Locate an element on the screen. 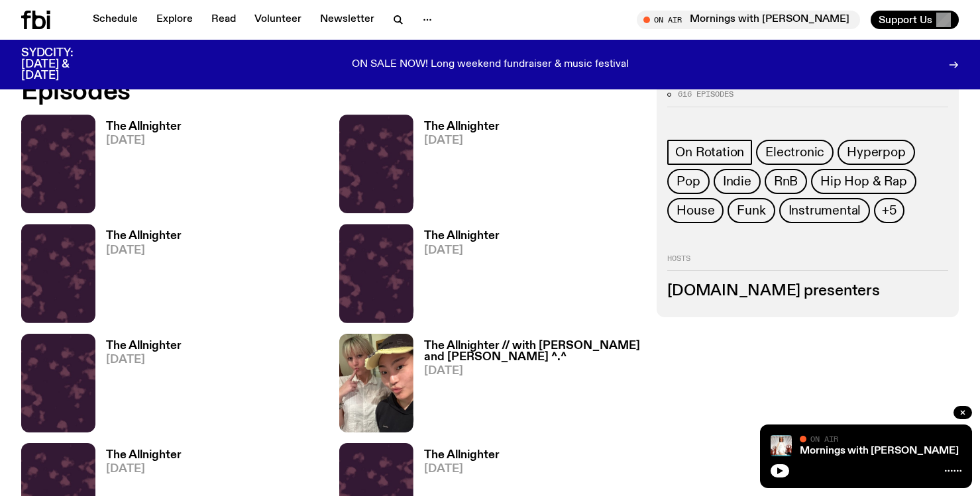 The height and width of the screenshot is (496, 980). a: RnB is located at coordinates (786, 182).